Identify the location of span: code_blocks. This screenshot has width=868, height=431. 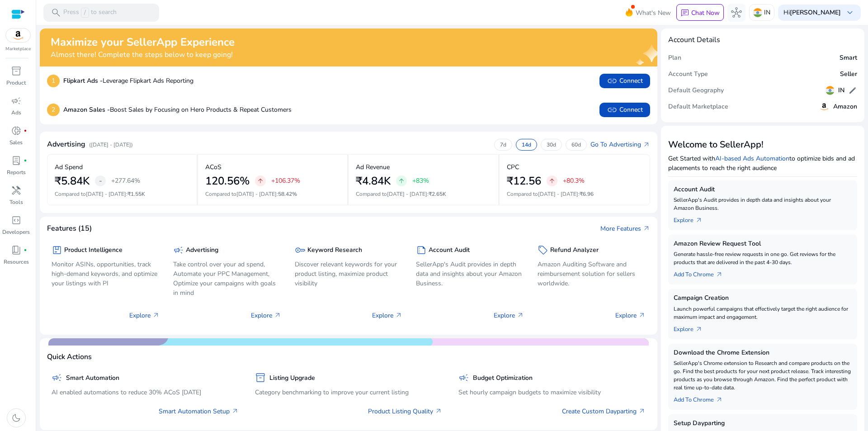
(16, 221).